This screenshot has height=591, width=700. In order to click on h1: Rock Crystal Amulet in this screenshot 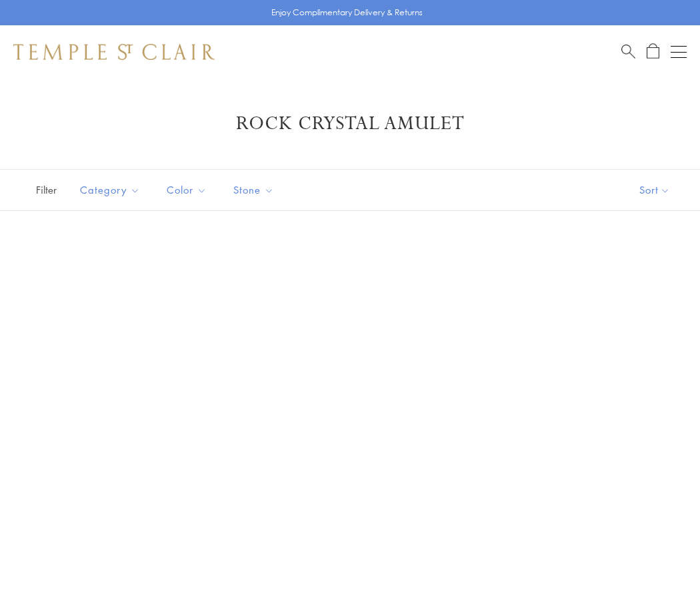, I will do `click(350, 124)`.